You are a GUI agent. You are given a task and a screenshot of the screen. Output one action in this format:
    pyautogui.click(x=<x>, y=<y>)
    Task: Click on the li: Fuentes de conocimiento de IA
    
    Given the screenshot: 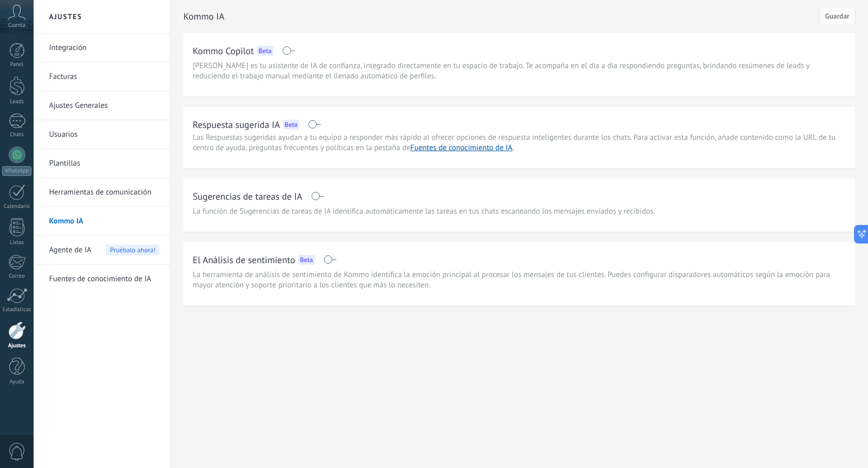 What is the action you would take?
    pyautogui.click(x=102, y=279)
    